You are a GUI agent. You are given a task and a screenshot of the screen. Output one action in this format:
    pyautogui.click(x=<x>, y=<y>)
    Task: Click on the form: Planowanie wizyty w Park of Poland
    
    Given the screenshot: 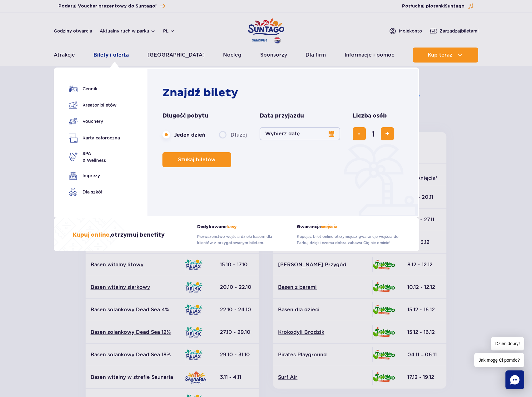 What is the action you would take?
    pyautogui.click(x=284, y=140)
    